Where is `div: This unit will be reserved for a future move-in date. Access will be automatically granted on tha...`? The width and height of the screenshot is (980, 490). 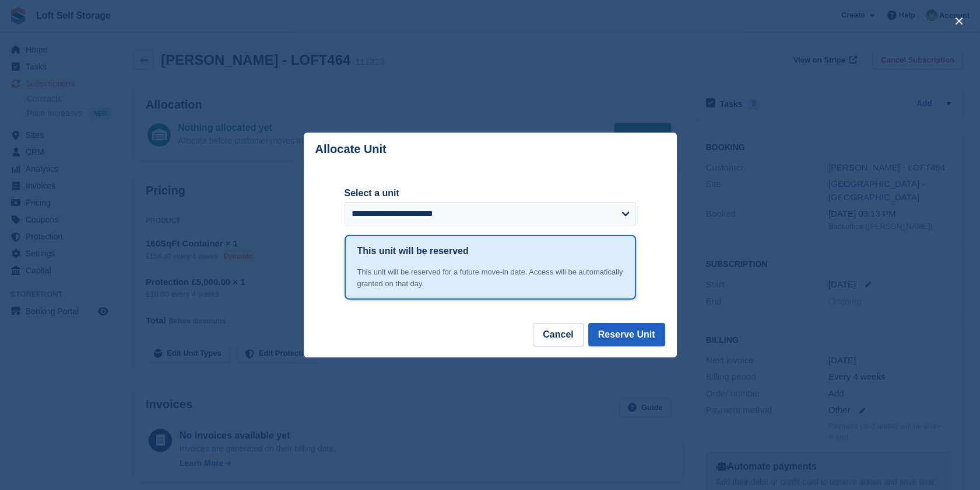
div: This unit will be reserved for a future move-in date. Access will be automatically granted on tha... is located at coordinates (490, 277).